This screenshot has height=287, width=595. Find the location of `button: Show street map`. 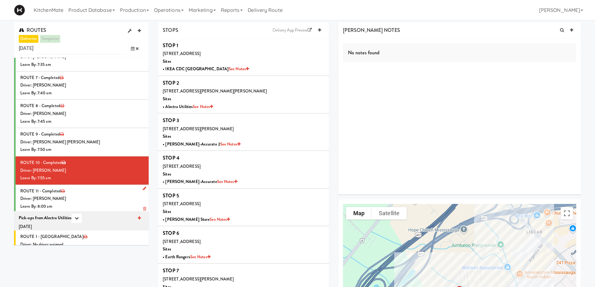

button: Show street map is located at coordinates (359, 213).